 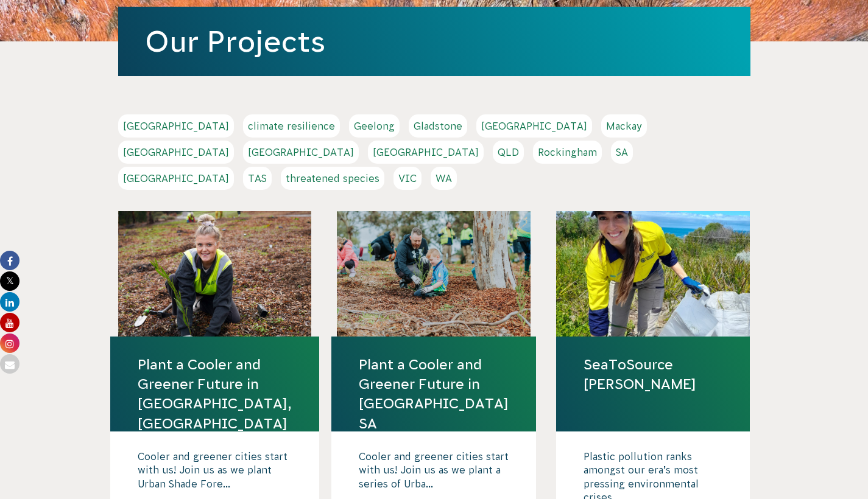 What do you see at coordinates (235, 41) in the screenshot?
I see `a: Our Projects` at bounding box center [235, 41].